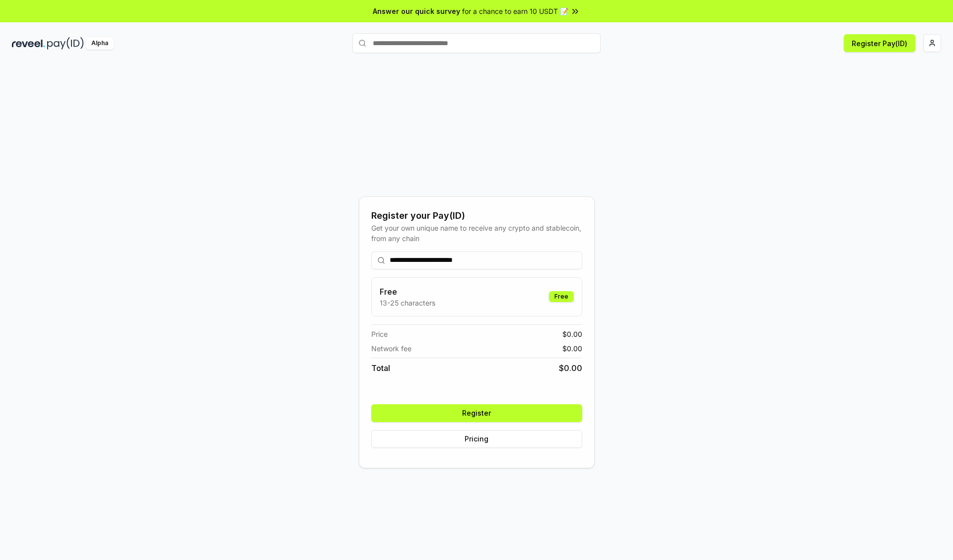  What do you see at coordinates (477, 440) in the screenshot?
I see `button: Pricing` at bounding box center [477, 440].